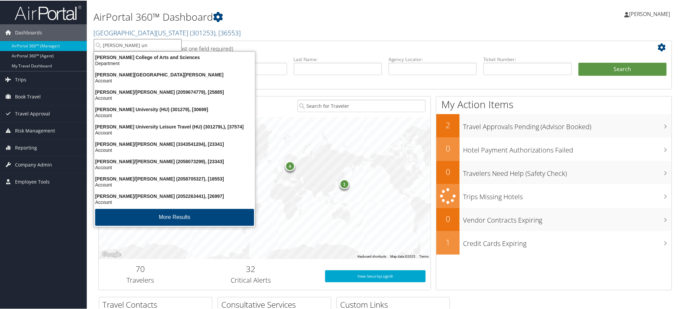 The width and height of the screenshot is (681, 309). What do you see at coordinates (28, 96) in the screenshot?
I see `span: Book Travel` at bounding box center [28, 96].